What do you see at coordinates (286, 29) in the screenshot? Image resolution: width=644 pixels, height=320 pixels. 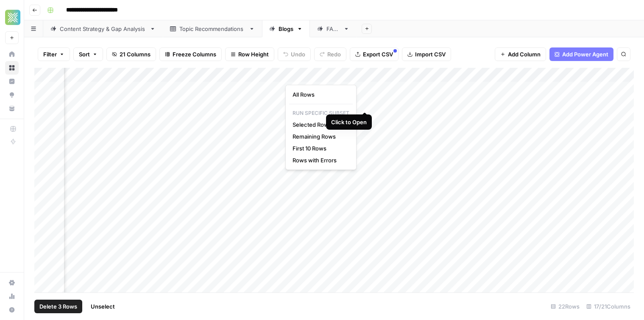 I see `a: Blogs` at bounding box center [286, 29].